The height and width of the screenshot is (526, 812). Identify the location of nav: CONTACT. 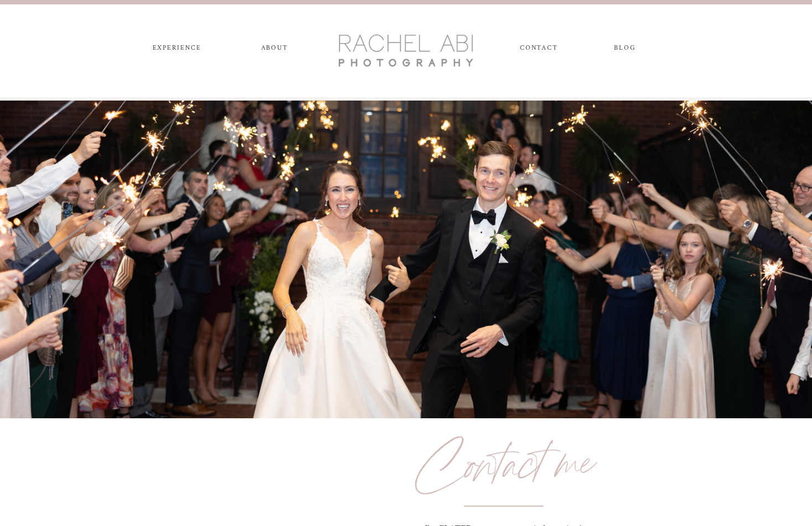
(538, 50).